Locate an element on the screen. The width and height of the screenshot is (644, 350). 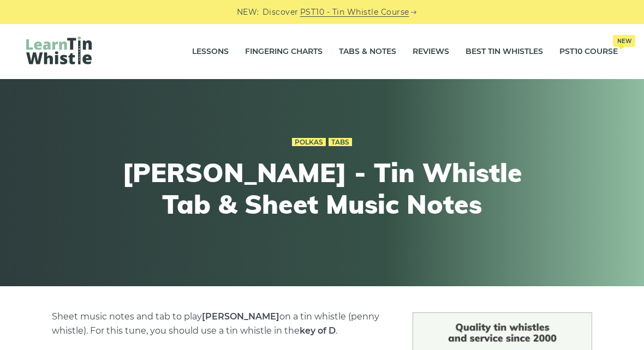
a: Lessons is located at coordinates (210, 52).